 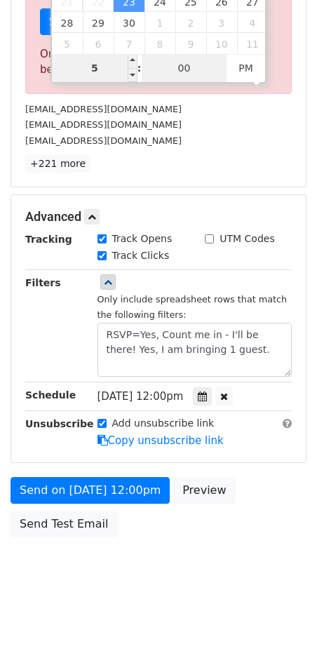 What do you see at coordinates (129, 22) in the screenshot?
I see `span: September 30, 2025` at bounding box center [129, 22].